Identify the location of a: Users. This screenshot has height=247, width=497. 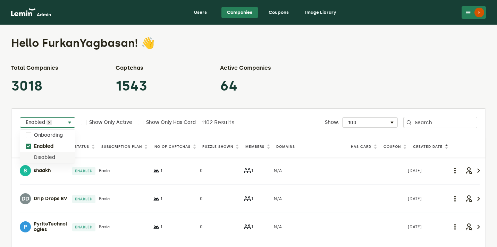
(201, 13).